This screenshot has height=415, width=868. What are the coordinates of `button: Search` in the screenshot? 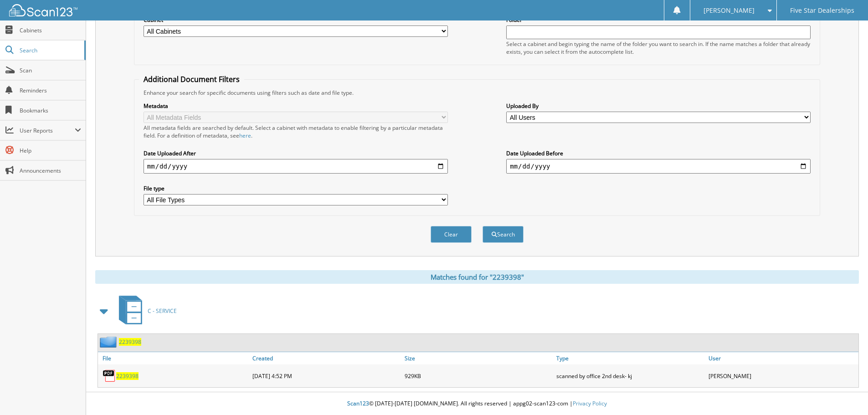 It's located at (503, 234).